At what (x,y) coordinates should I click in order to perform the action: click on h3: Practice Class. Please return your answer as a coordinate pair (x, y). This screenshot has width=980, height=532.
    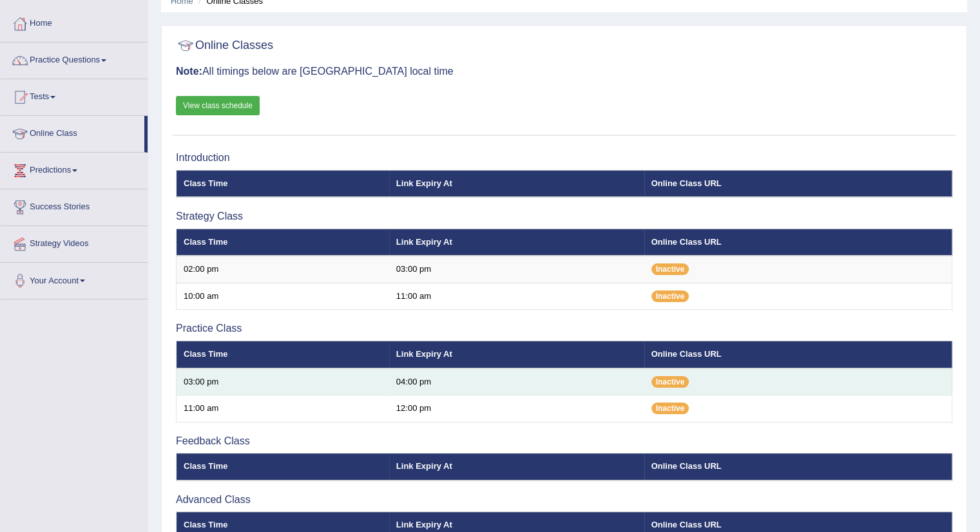
    Looking at the image, I should click on (564, 329).